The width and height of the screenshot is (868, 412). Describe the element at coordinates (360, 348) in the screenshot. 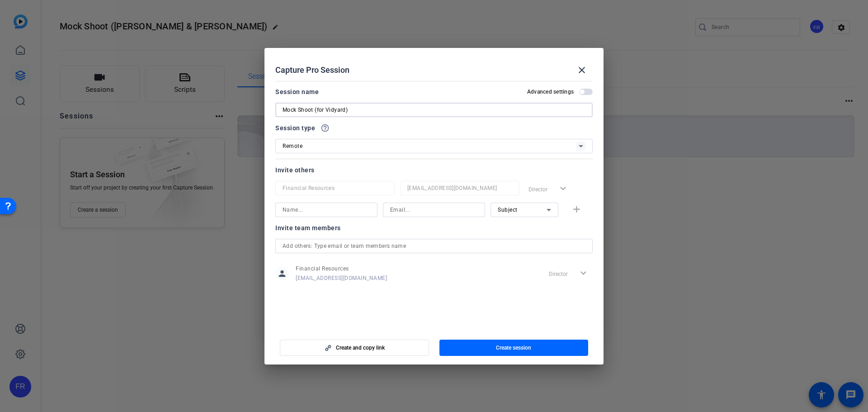

I see `span: Create and copy link` at that location.